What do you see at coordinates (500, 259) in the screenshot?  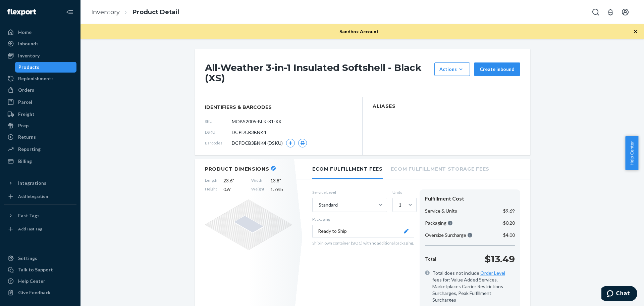 I see `p: $13.49` at bounding box center [500, 259].